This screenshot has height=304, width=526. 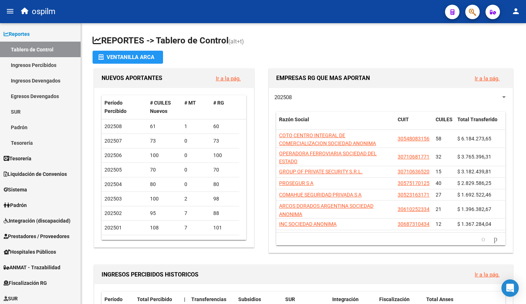 I want to click on span: 30575170125, so click(x=414, y=183).